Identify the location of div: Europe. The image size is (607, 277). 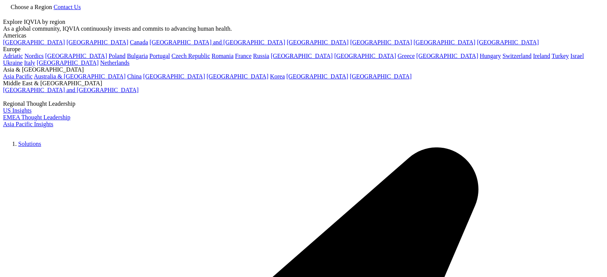
(303, 49).